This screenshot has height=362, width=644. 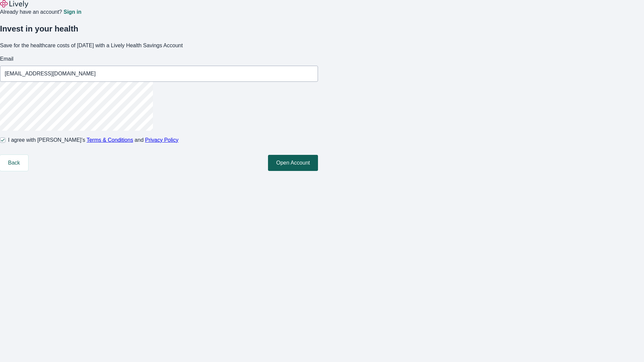 What do you see at coordinates (72, 12) in the screenshot?
I see `a: Sign in` at bounding box center [72, 12].